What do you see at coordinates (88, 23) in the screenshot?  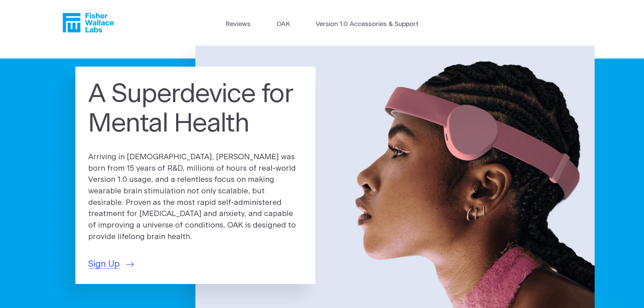 I see `a: Fisher Wallace` at bounding box center [88, 23].